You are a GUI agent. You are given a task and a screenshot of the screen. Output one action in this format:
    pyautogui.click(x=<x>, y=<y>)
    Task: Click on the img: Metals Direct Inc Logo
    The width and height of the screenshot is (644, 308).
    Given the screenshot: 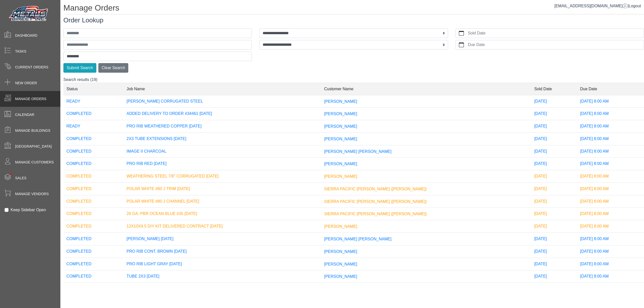 What is the action you would take?
    pyautogui.click(x=29, y=14)
    